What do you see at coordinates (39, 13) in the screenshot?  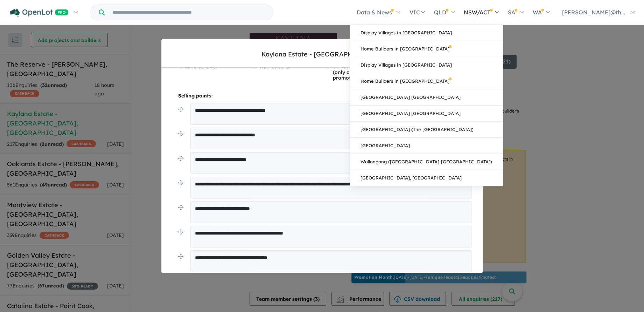 I see `img: Openlot PRO Logo White` at bounding box center [39, 13].